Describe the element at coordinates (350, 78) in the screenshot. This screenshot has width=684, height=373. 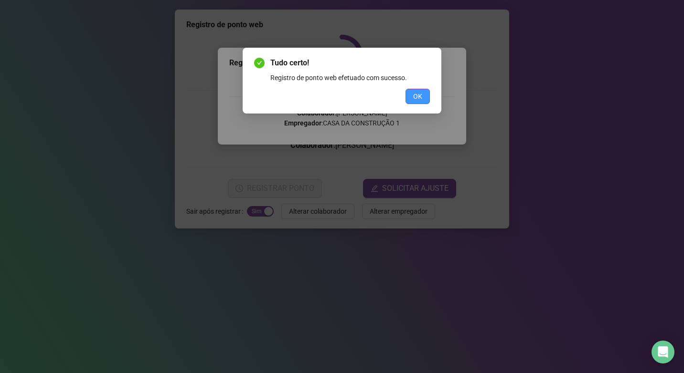
I see `div: Registro de ponto web efetuado com sucesso.` at that location.